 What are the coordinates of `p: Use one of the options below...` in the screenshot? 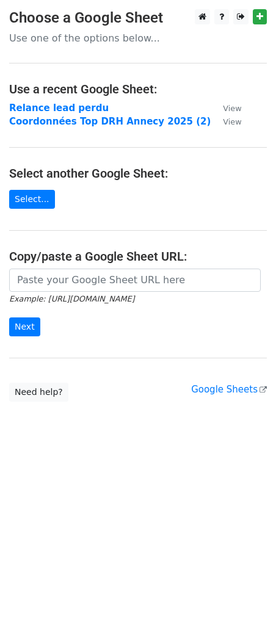 It's located at (138, 38).